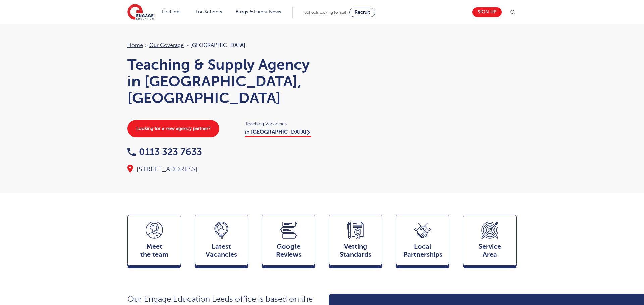 The height and width of the screenshot is (305, 644). What do you see at coordinates (135, 45) in the screenshot?
I see `a: Home` at bounding box center [135, 45].